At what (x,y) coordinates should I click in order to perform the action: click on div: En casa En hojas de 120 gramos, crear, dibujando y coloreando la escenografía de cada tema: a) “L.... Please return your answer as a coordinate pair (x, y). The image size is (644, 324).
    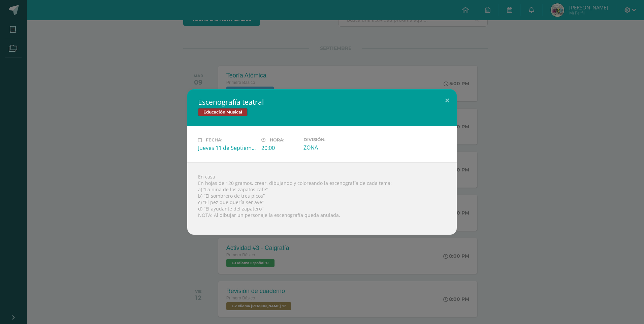
    Looking at the image, I should click on (322, 198).